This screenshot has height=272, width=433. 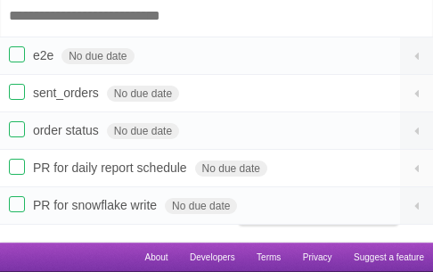 I want to click on span: sent_orders, so click(x=68, y=93).